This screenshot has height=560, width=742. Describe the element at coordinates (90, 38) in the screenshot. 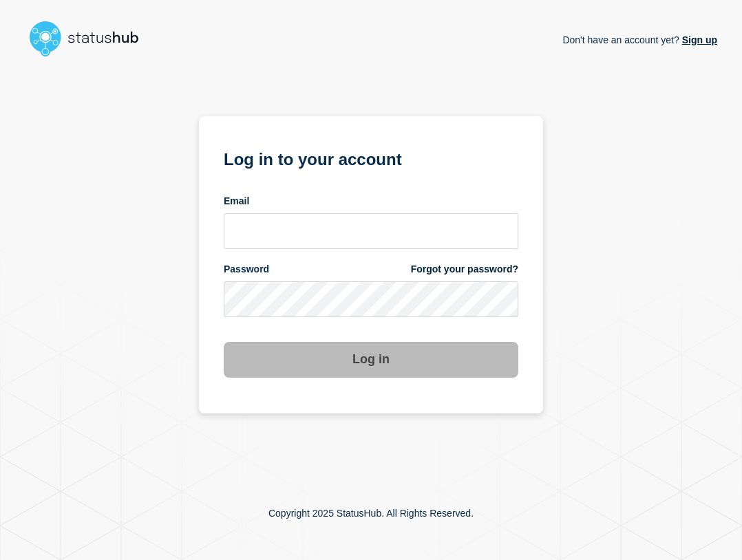

I see `img: StatusHub logo` at that location.